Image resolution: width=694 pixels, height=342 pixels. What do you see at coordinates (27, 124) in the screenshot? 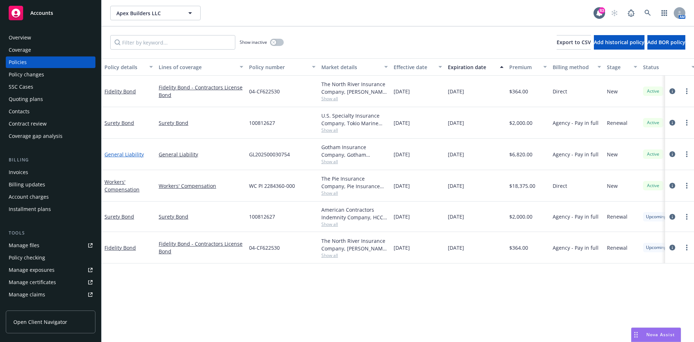
I see `div: Contract review` at bounding box center [27, 124].